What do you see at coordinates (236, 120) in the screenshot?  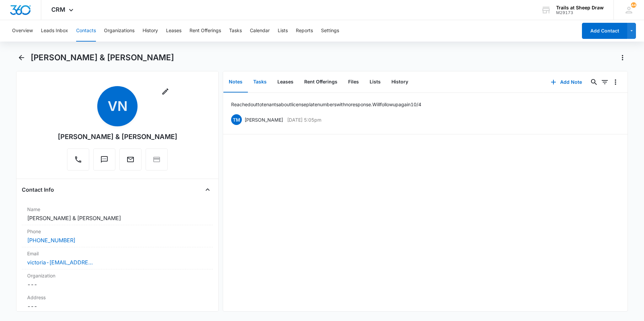 I see `span: TM` at bounding box center [236, 120].